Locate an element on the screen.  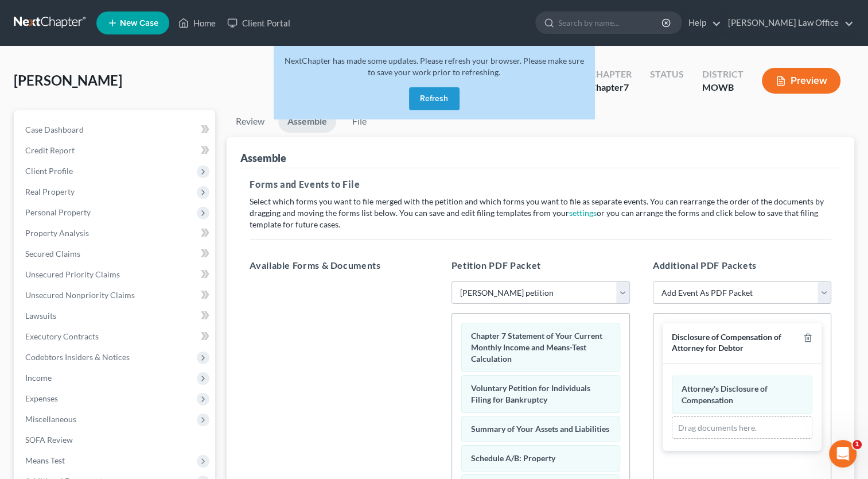
a: Help is located at coordinates (702, 23).